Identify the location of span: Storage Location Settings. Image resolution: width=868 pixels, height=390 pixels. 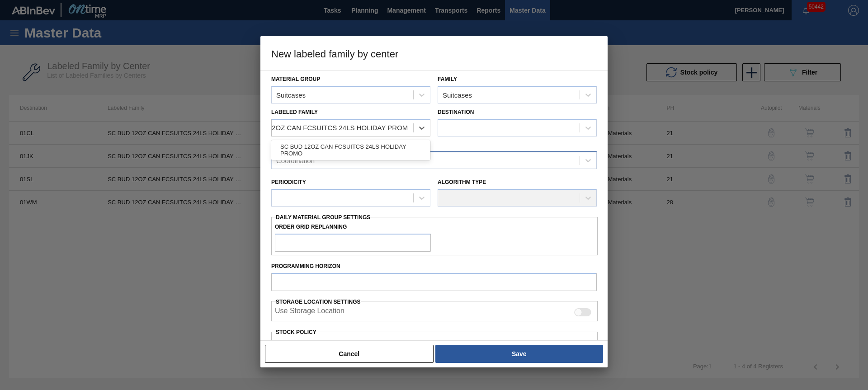
(318, 302).